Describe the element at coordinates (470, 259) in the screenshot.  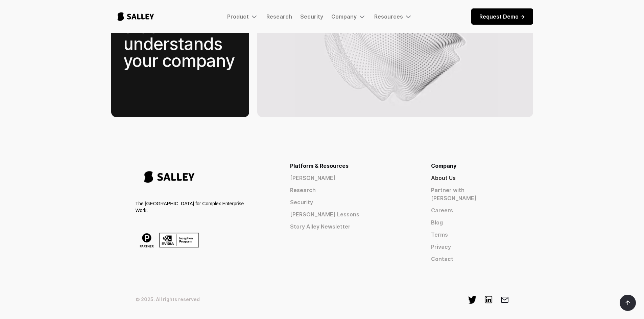
I see `a: Contact` at that location.